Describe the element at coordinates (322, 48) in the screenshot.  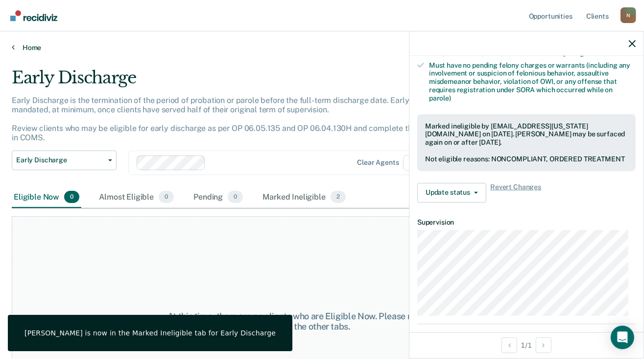
I see `a: Home` at that location.